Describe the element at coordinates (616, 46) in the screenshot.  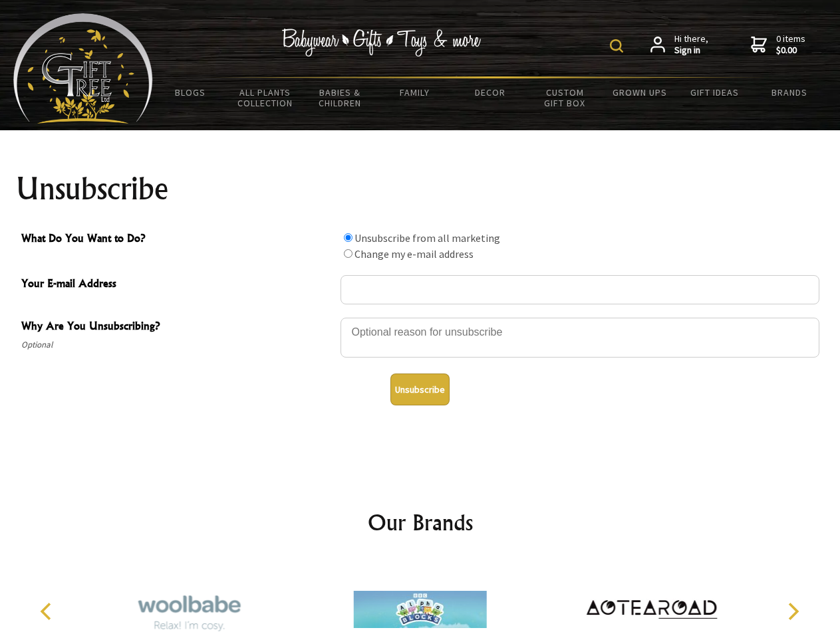
I see `img: product search` at that location.